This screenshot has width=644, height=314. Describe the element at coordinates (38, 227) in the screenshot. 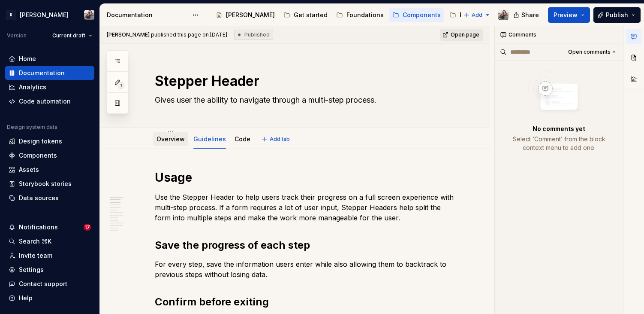

I see `div: Notifications` at that location.